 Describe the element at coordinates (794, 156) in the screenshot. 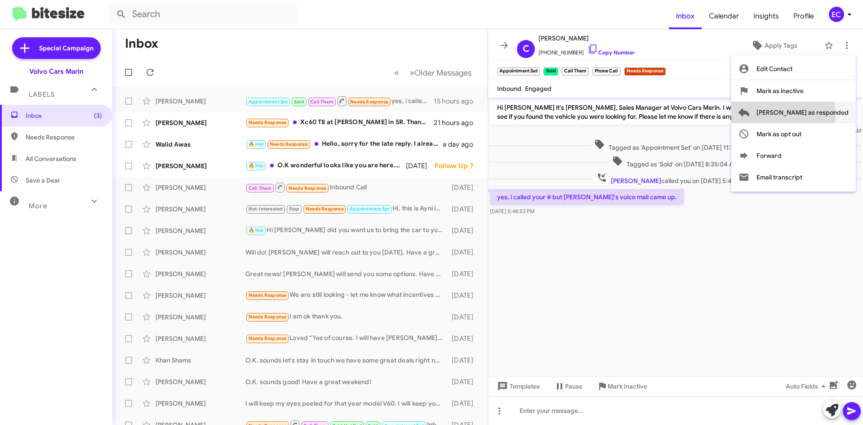

I see `button: Forward` at that location.